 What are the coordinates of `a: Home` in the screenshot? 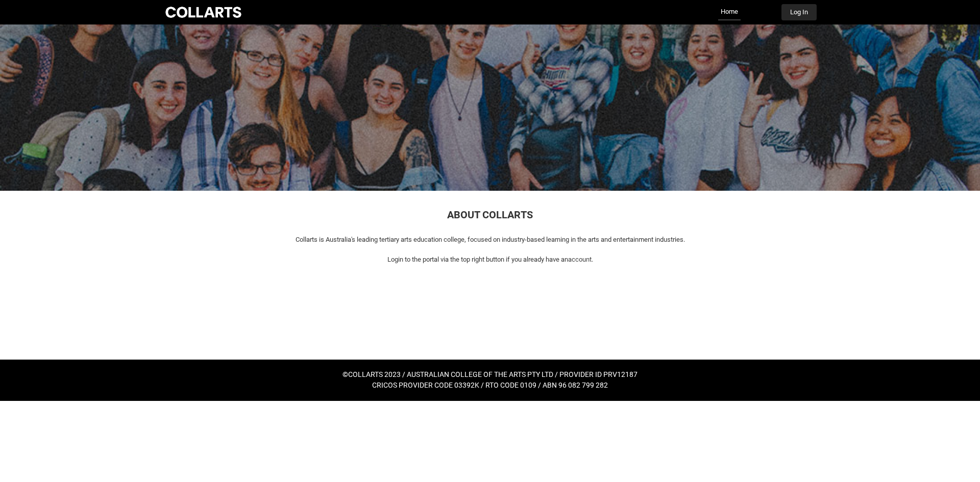 It's located at (729, 12).